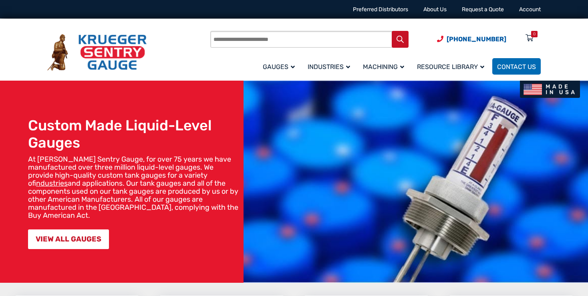  I want to click on a: Resource Library, so click(452, 66).